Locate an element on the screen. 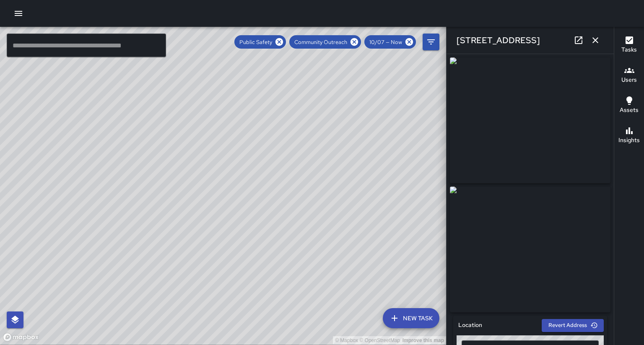  h6: Assets is located at coordinates (629, 110).